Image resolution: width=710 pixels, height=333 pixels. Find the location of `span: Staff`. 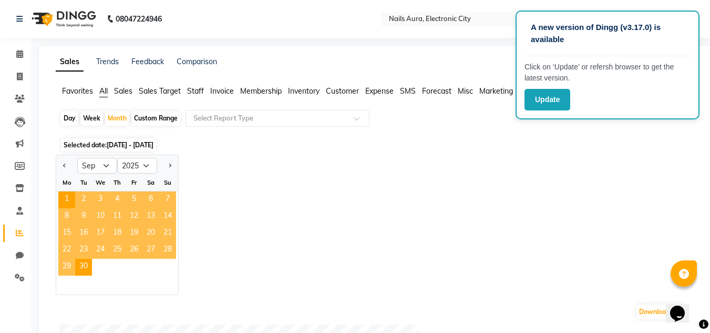

span: Staff is located at coordinates (196, 91).